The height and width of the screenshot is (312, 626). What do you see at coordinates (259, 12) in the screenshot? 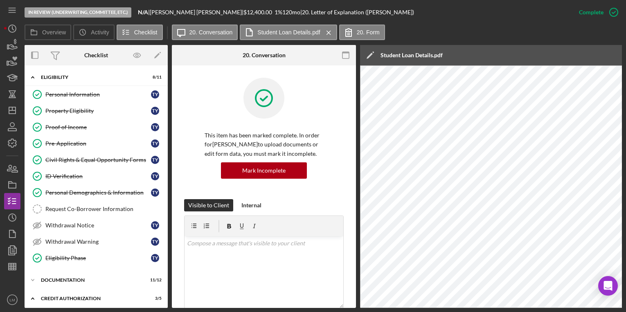
I see `div: $12,400.00` at bounding box center [259, 12].